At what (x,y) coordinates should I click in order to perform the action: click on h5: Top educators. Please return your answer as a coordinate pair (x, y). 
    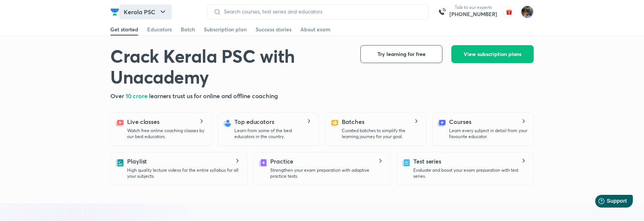
    Looking at the image, I should click on (254, 121).